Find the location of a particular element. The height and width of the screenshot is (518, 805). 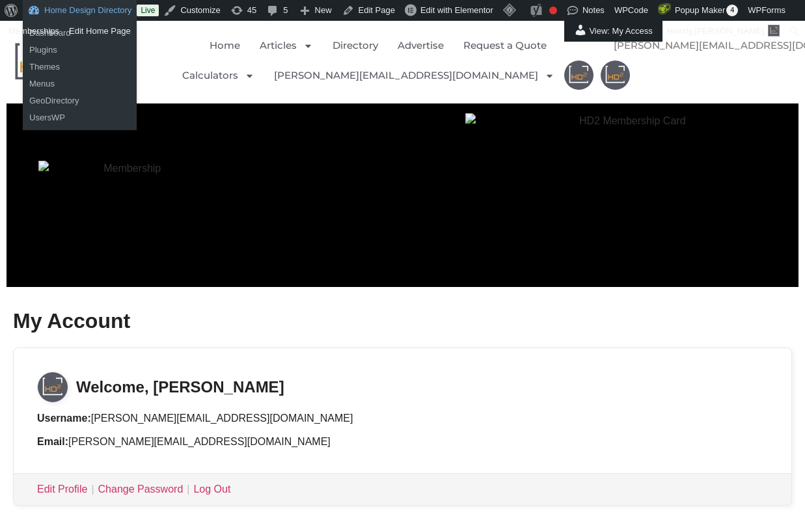

a: Log Out is located at coordinates (211, 489).